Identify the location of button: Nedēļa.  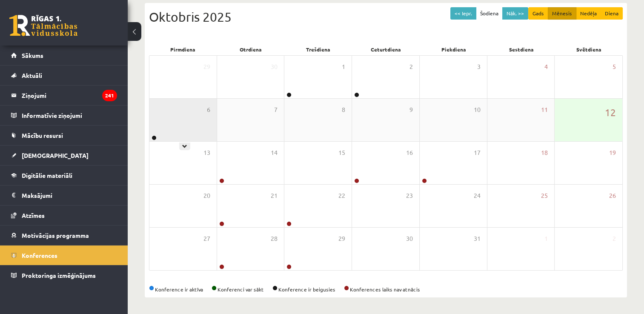
(588, 13).